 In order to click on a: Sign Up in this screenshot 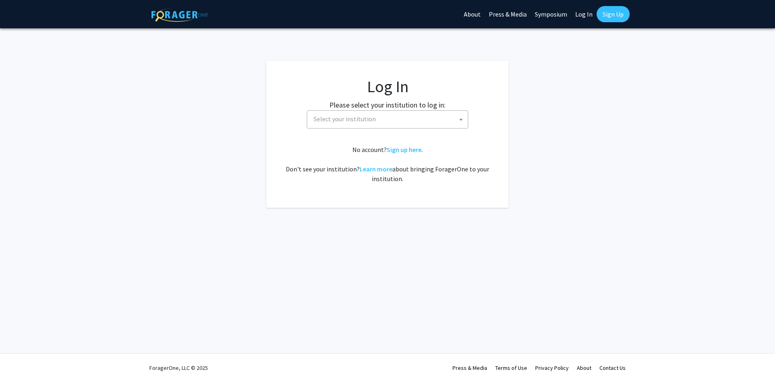, I will do `click(613, 14)`.